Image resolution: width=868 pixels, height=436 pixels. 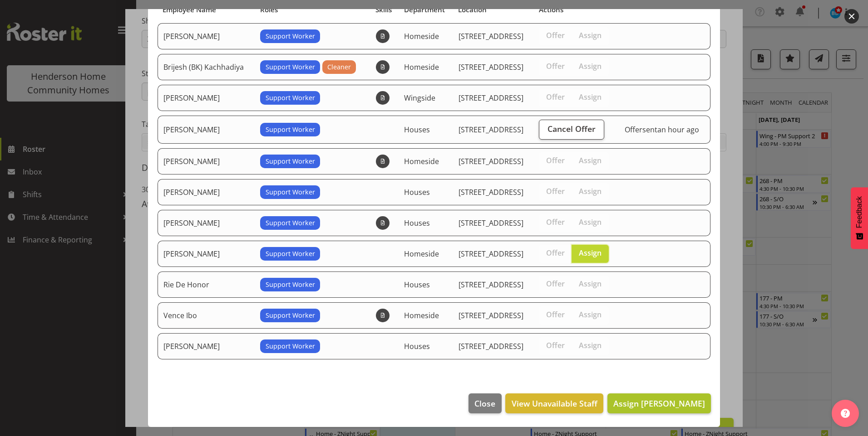 What do you see at coordinates (384, 10) in the screenshot?
I see `div: Skills` at bounding box center [384, 10].